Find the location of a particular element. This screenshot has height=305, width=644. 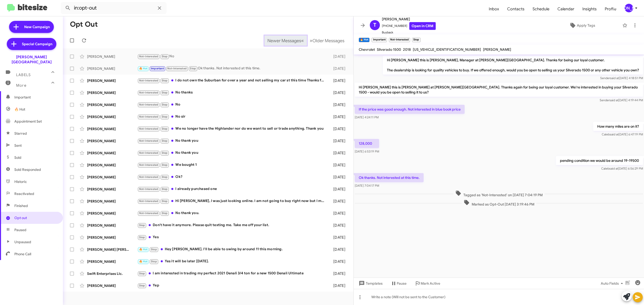

span: Starred is located at coordinates (21, 133).